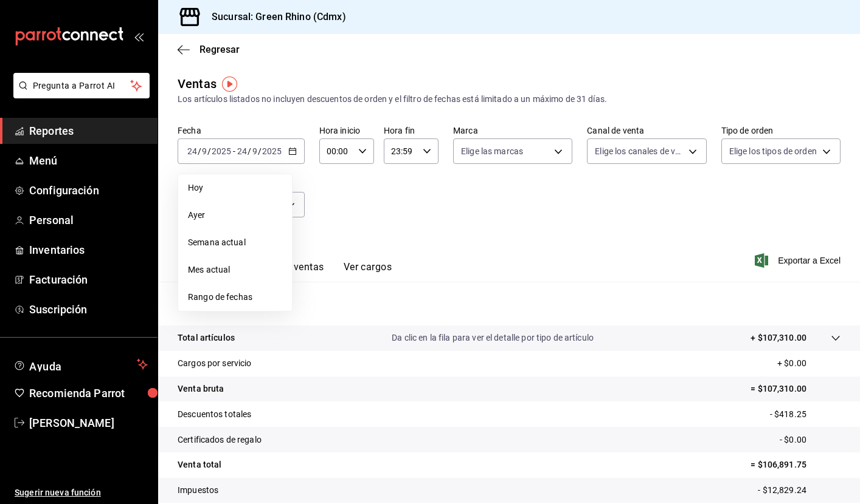  I want to click on span: Suscripción, so click(88, 309).